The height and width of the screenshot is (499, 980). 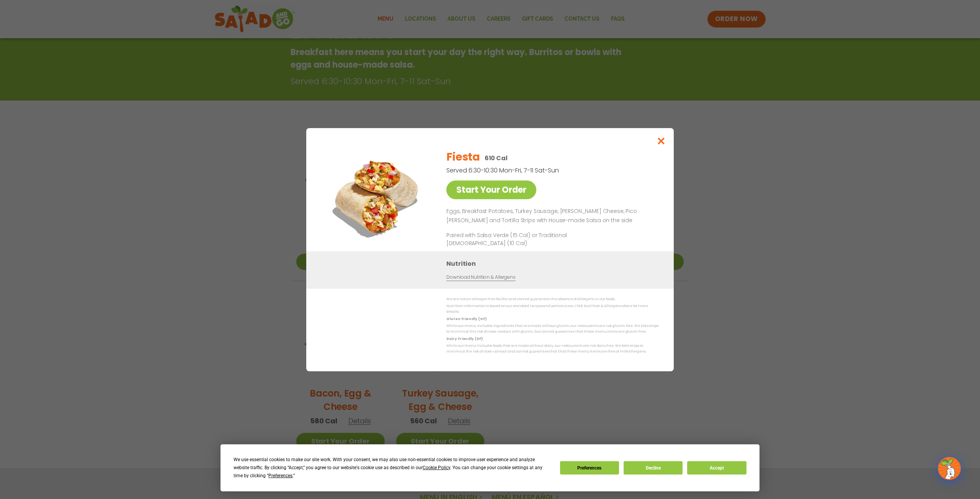 I want to click on h3: Nutrition, so click(x=554, y=263).